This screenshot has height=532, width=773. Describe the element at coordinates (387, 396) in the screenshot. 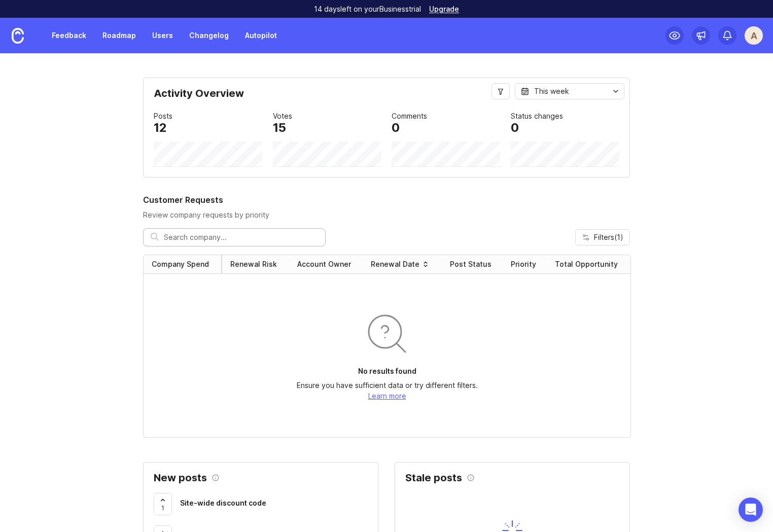

I see `a: Learn more` at that location.